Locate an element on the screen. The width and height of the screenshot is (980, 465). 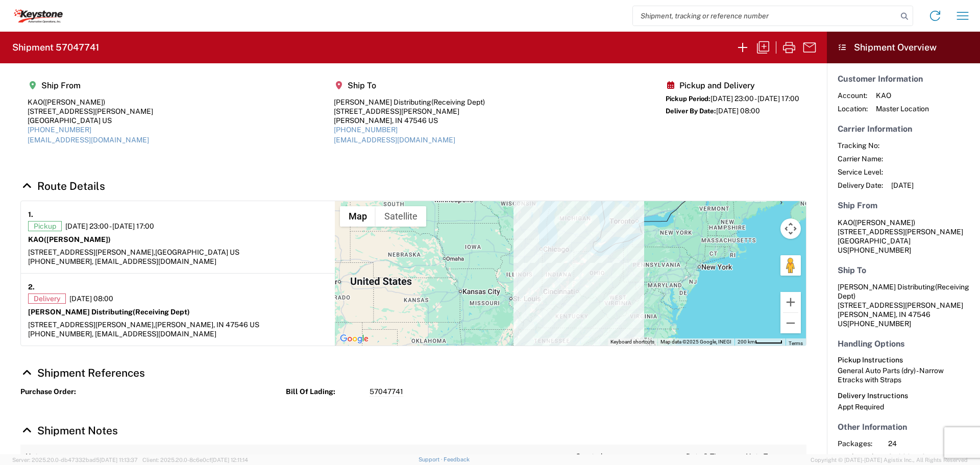
a: Terms is located at coordinates (796, 343).